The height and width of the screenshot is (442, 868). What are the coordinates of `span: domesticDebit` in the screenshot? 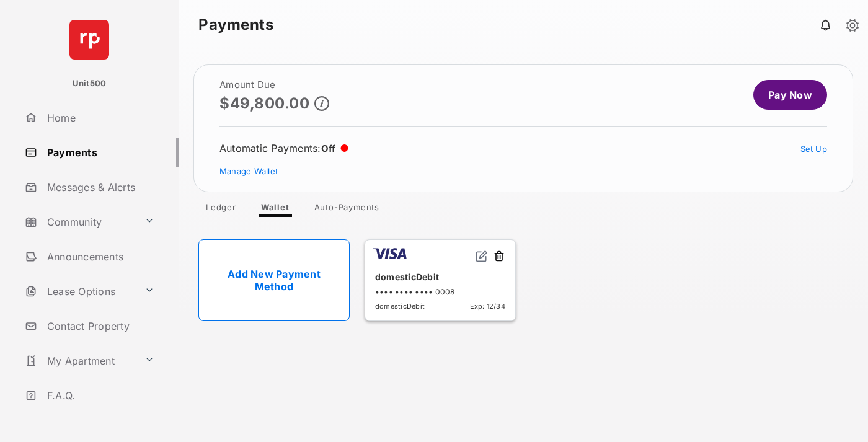 It's located at (400, 306).